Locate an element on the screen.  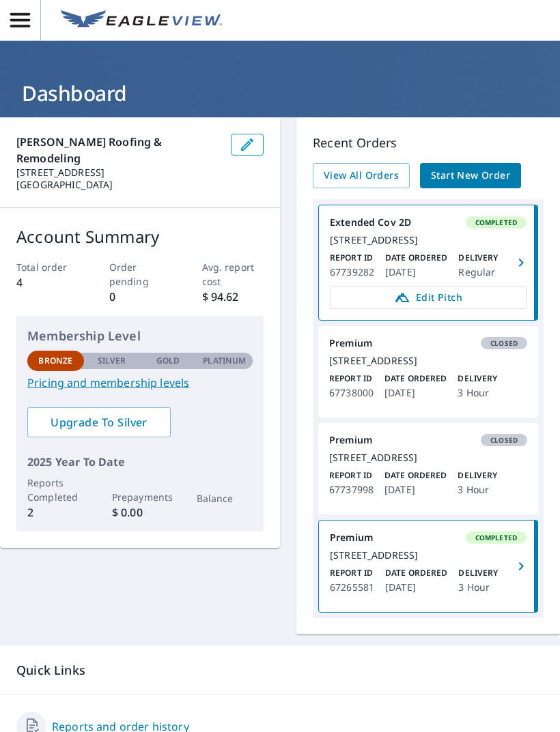
p: Membership Level is located at coordinates (140, 336).